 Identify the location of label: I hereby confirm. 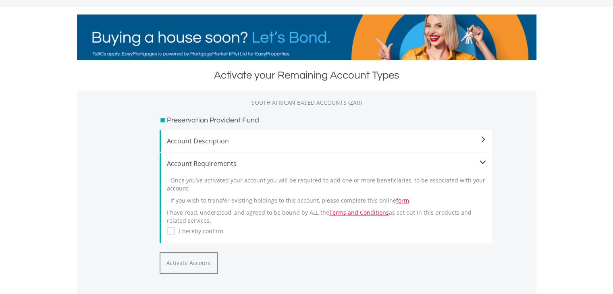
(199, 231).